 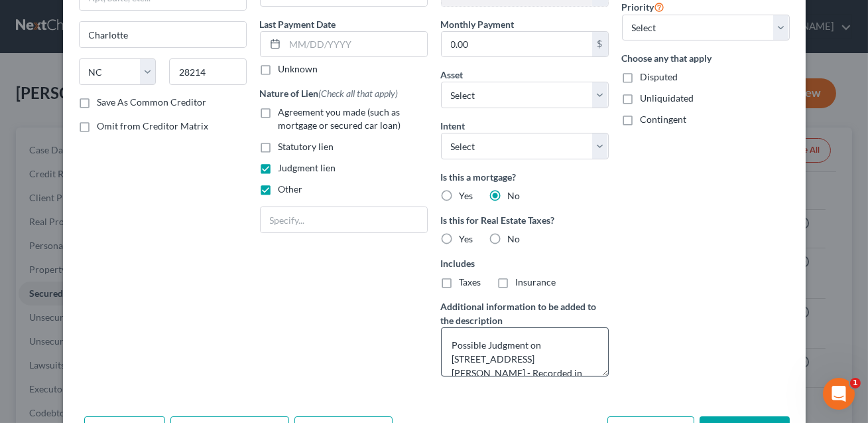 I want to click on input: 0.00, so click(x=517, y=45).